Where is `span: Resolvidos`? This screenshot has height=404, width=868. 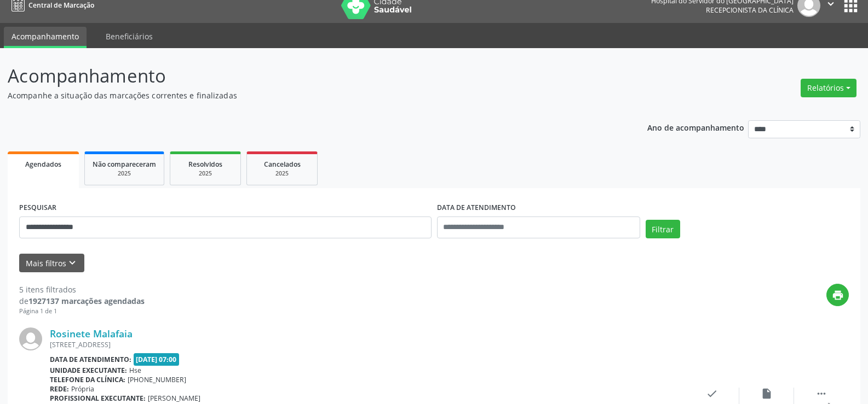
span: Resolvidos is located at coordinates (206, 164).